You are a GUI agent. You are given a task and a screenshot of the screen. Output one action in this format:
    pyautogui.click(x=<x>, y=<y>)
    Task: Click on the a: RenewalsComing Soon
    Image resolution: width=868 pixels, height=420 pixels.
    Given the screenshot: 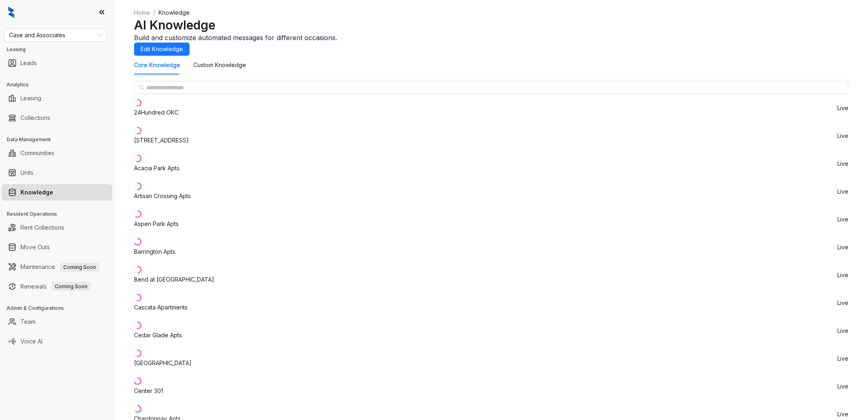 What is the action you would take?
    pyautogui.click(x=56, y=286)
    